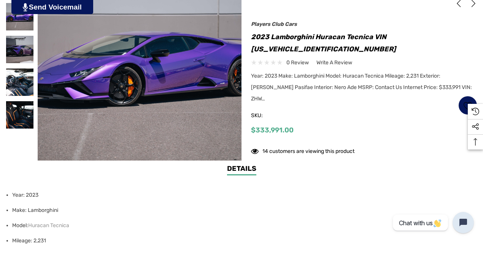 The image size is (483, 253). Describe the element at coordinates (335, 63) in the screenshot. I see `span: Write a Review` at that location.